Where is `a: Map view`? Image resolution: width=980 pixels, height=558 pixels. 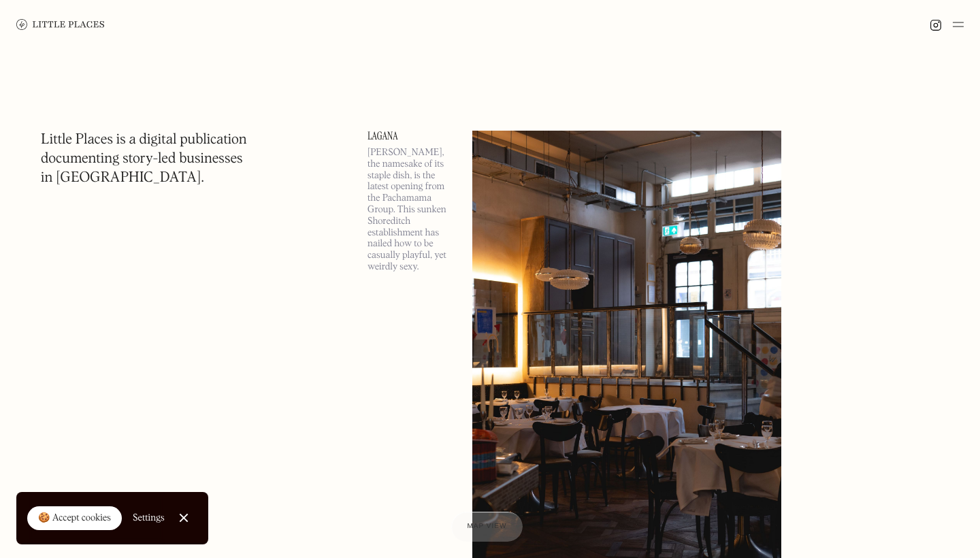
a: Map view is located at coordinates (487, 527).